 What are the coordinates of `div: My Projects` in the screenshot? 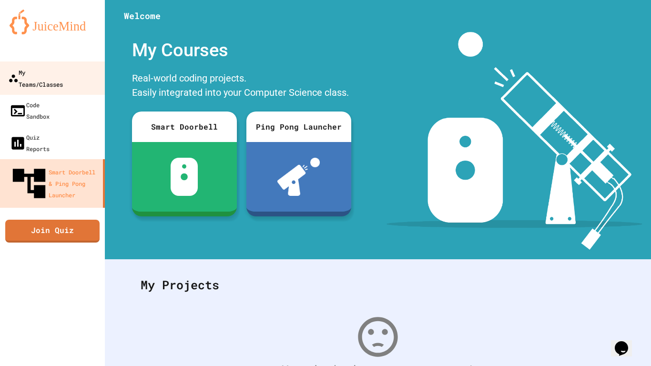 It's located at (378, 285).